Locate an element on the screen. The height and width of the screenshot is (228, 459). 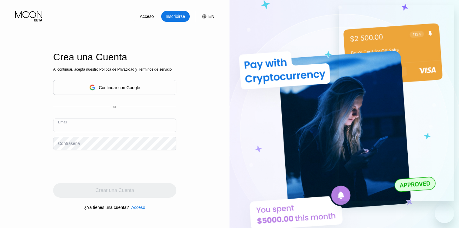
div: ¿Ya tienes una cuenta? is located at coordinates (106, 208).